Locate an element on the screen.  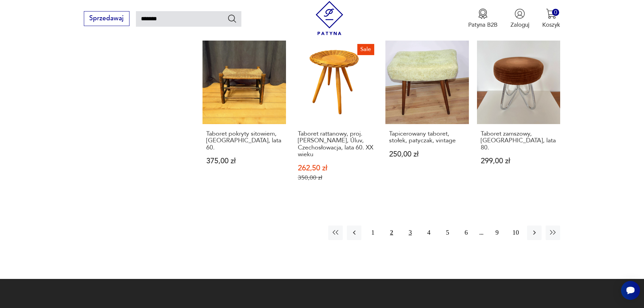
a: SaleTaboret rattanowy, proj. J. Kalous, Úluv, Czechosłowacja, lata 60. XX wiekuTaboret rattanowy,... is located at coordinates (336, 119).